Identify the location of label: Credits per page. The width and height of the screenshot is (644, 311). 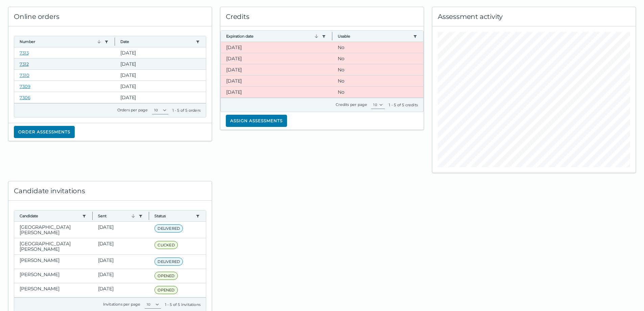
(352, 104).